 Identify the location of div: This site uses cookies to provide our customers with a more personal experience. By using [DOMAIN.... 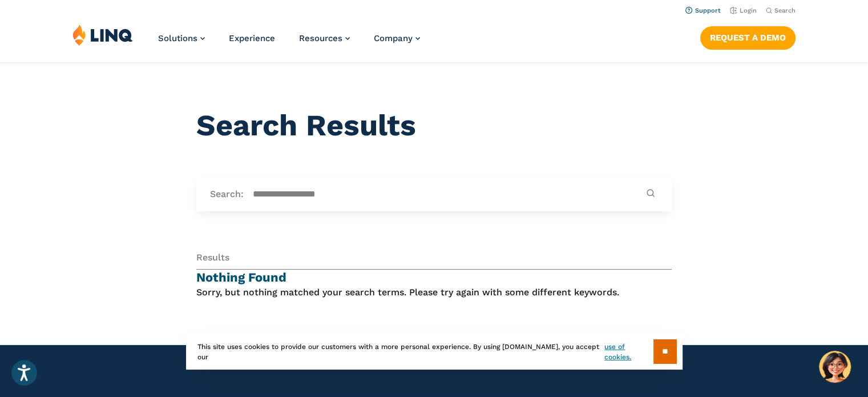
(434, 351).